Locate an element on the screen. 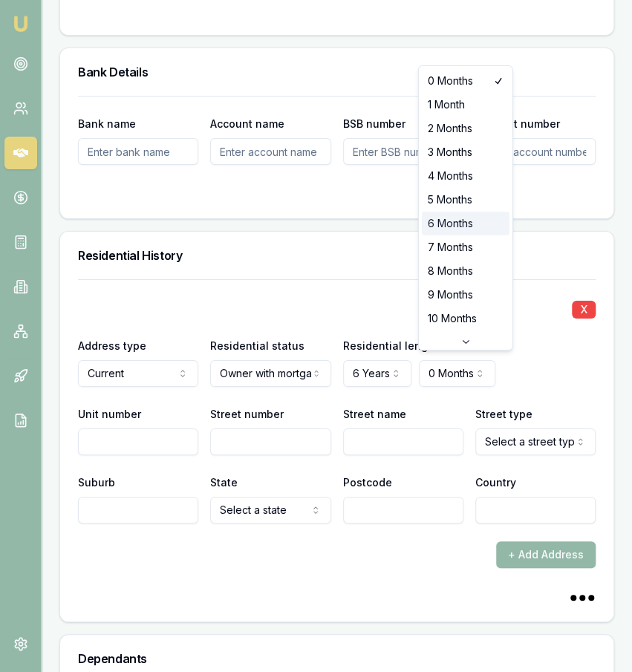  span: 7 Months is located at coordinates (450, 247).